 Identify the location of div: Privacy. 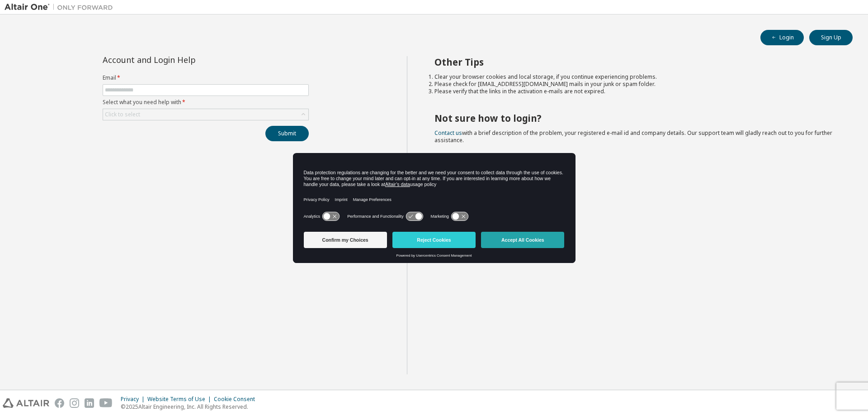
(133, 399).